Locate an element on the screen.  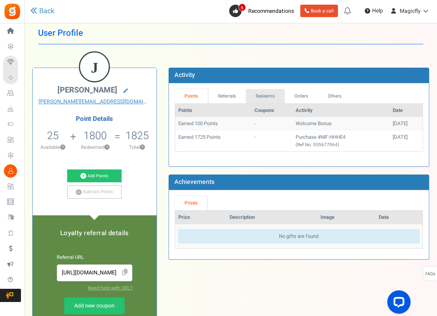
a: Back is located at coordinates (42, 11).